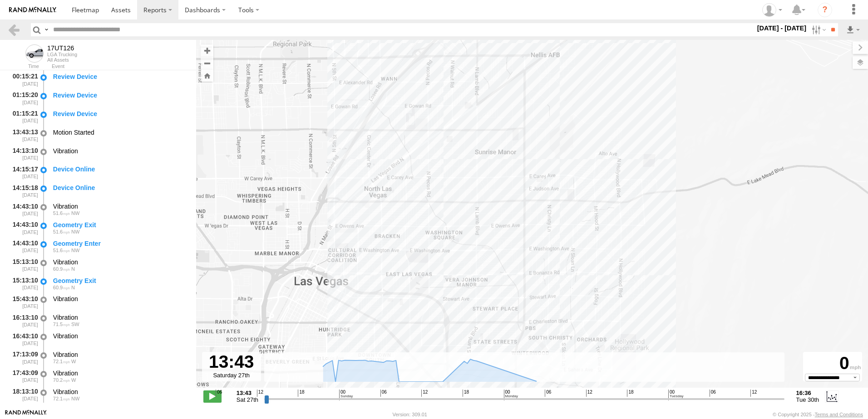 Image resolution: width=868 pixels, height=419 pixels. Describe the element at coordinates (23, 67) in the screenshot. I see `div: Time` at that location.